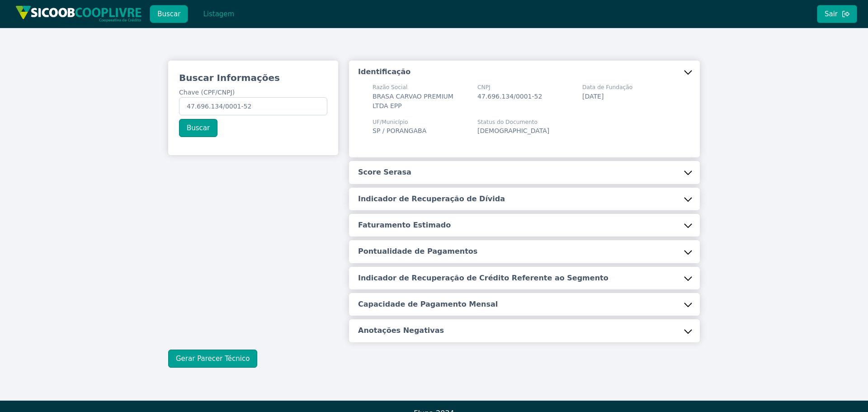 This screenshot has height=412, width=868. What do you see at coordinates (218, 14) in the screenshot?
I see `button: Listagem` at bounding box center [218, 14].